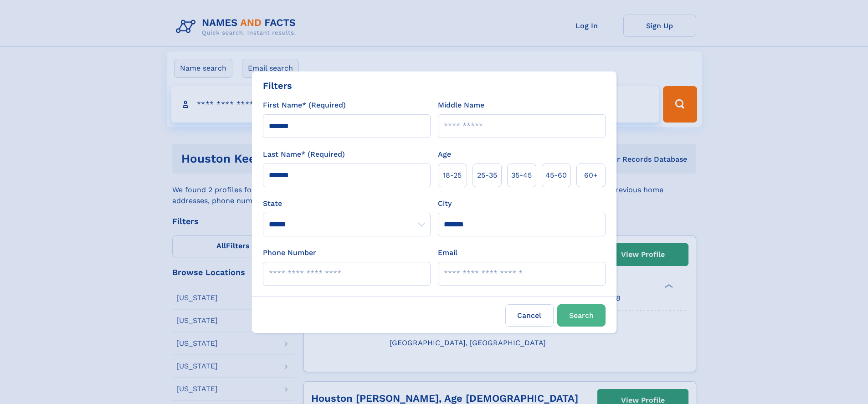 This screenshot has width=868, height=404. What do you see at coordinates (304, 155) in the screenshot?
I see `label: Last Name* (Required)` at bounding box center [304, 155].